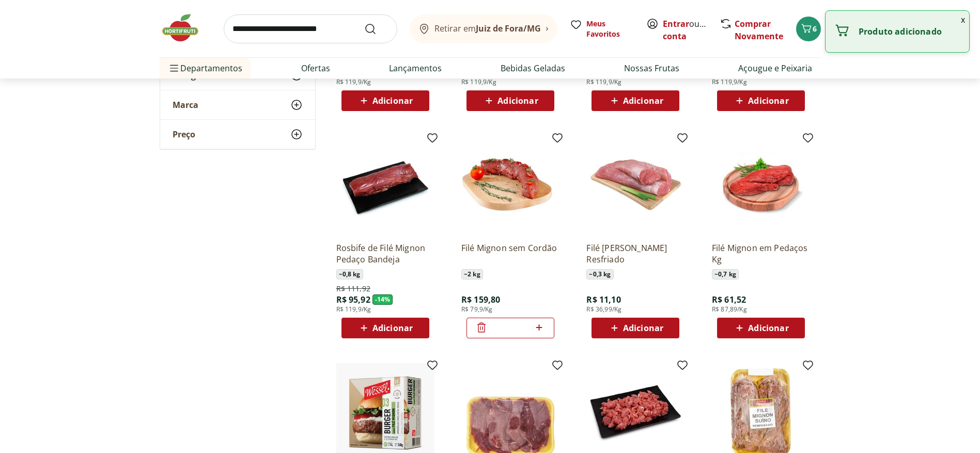 The image size is (980, 453). I want to click on span: ~ 0,8 kg, so click(350, 274).